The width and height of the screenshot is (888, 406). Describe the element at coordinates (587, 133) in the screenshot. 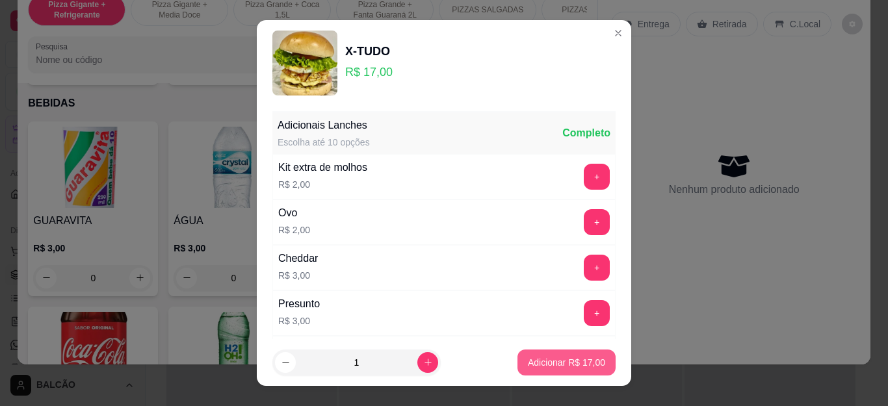

I see `div: Completo` at that location.